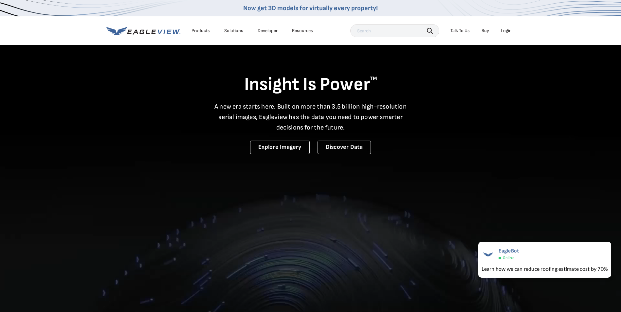  What do you see at coordinates (373, 79) in the screenshot?
I see `sup: TM` at bounding box center [373, 79].